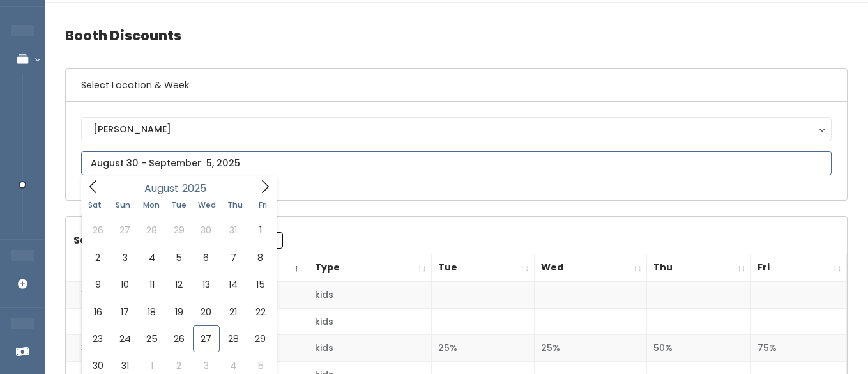 This screenshot has height=374, width=868. What do you see at coordinates (233, 284) in the screenshot?
I see `span: August 14, 2025` at bounding box center [233, 284].